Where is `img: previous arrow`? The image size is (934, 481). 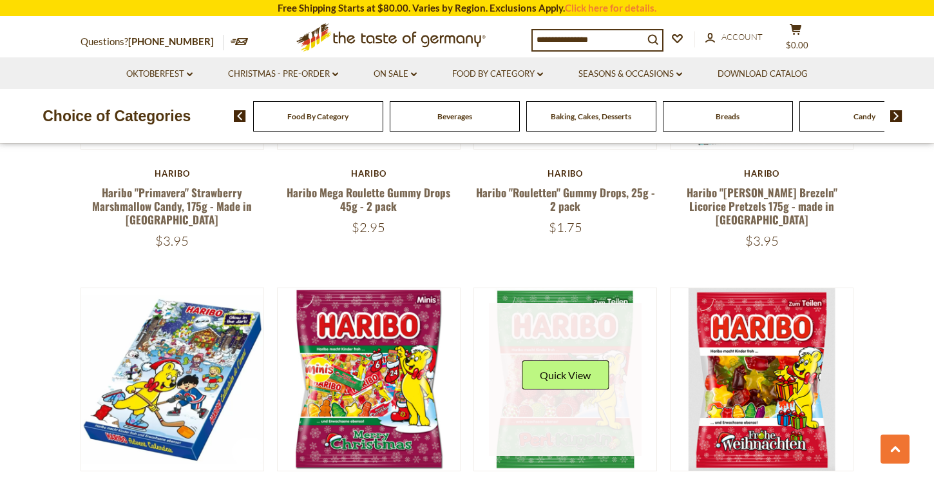 img: previous arrow is located at coordinates (240, 116).